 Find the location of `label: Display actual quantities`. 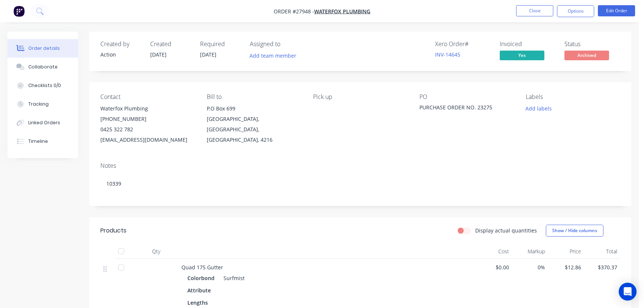

label: Display actual quantities is located at coordinates (506, 230).